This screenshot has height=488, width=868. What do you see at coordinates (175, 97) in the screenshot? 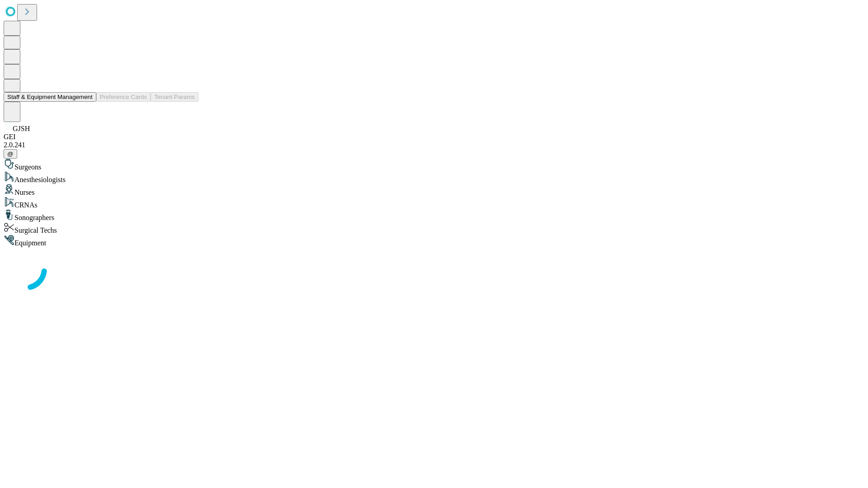
I see `button: Tenant Params` at bounding box center [175, 97].